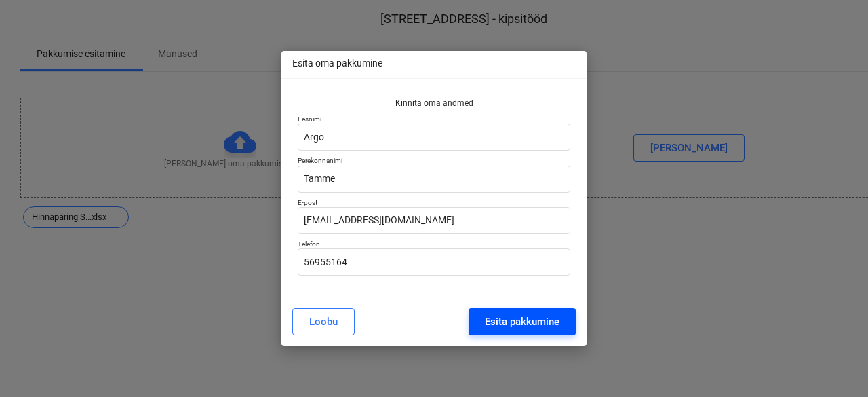 Image resolution: width=868 pixels, height=397 pixels. Describe the element at coordinates (309, 244) in the screenshot. I see `font: Telefon` at that location.